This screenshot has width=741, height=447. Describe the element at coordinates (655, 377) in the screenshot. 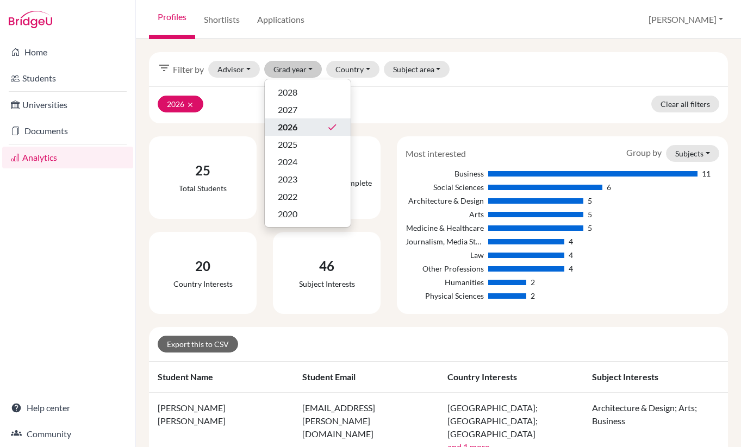

I see `th: Subject interests` at that location.